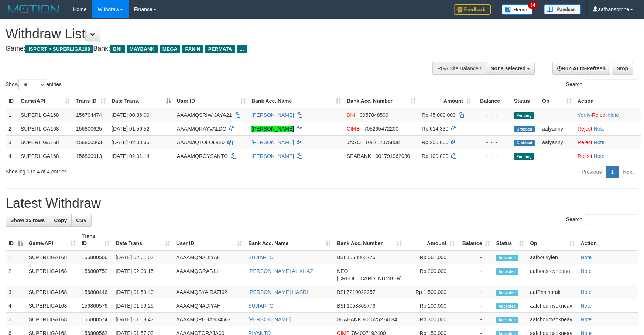 The height and width of the screenshot is (335, 644). What do you see at coordinates (143, 239) in the screenshot?
I see `th: Date Trans.: activate to sort column ascending` at bounding box center [143, 239].